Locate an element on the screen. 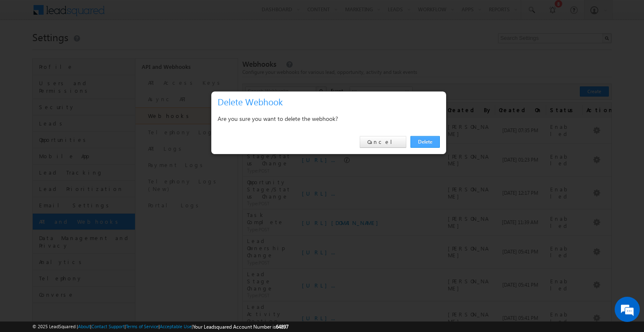  a: Acceptable Use is located at coordinates (176, 327).